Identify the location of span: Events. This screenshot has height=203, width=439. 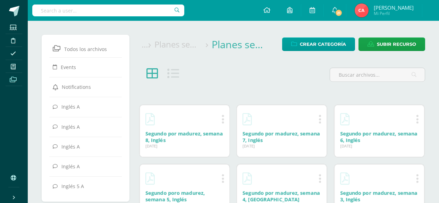
(68, 67).